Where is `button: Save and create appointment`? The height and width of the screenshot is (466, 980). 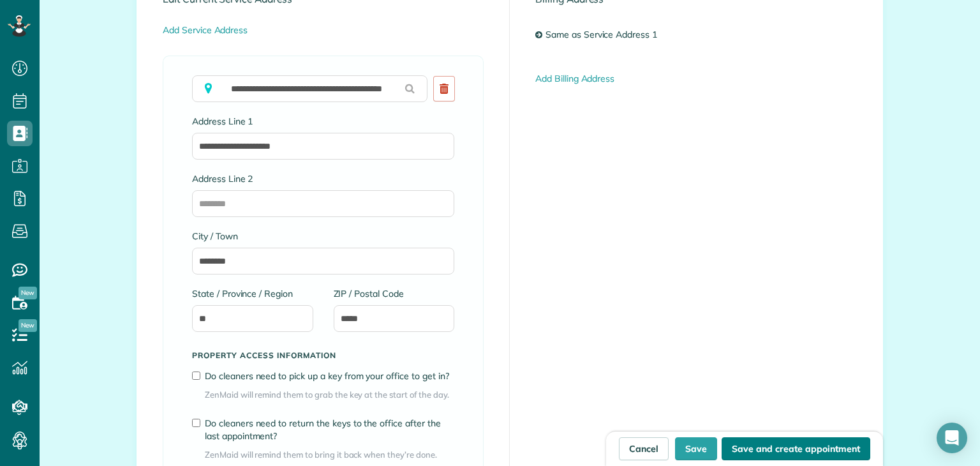
button: Save and create appointment is located at coordinates (796, 449).